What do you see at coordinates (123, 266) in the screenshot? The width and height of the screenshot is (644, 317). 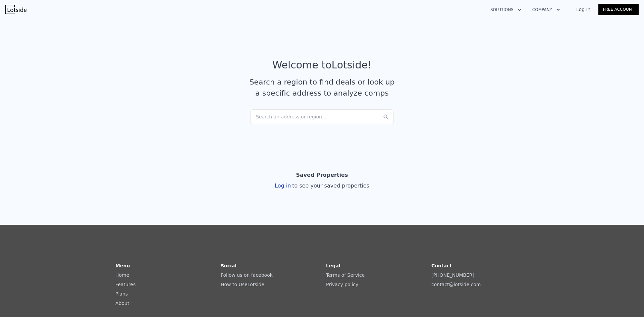 I see `strong: Menu` at bounding box center [123, 266].